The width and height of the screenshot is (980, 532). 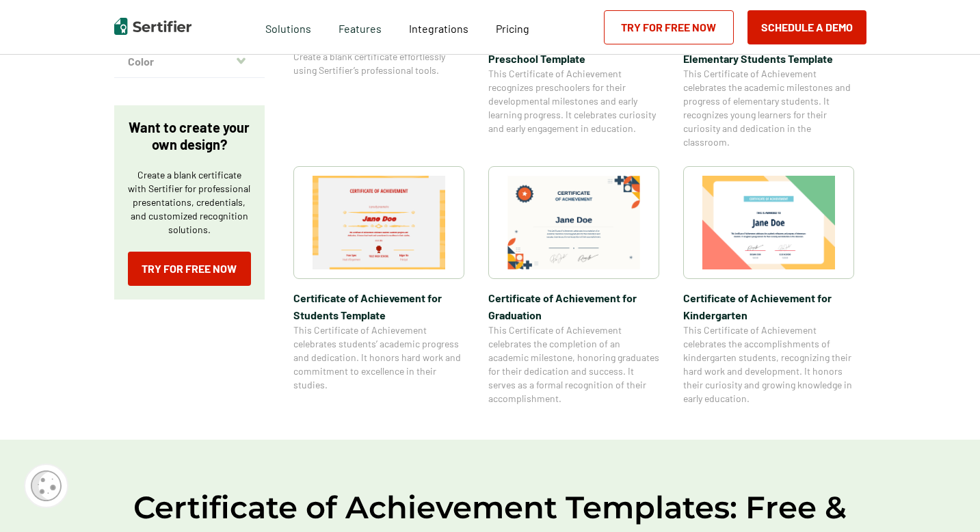 What do you see at coordinates (512, 28) in the screenshot?
I see `span: Pricing` at bounding box center [512, 28].